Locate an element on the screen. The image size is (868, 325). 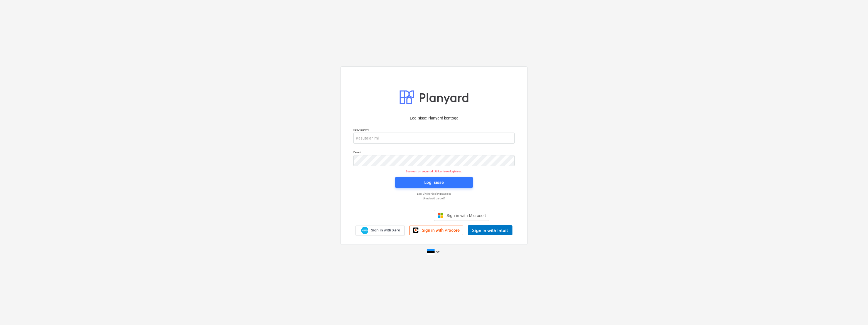
span: Sign in with Xero is located at coordinates (386, 230).